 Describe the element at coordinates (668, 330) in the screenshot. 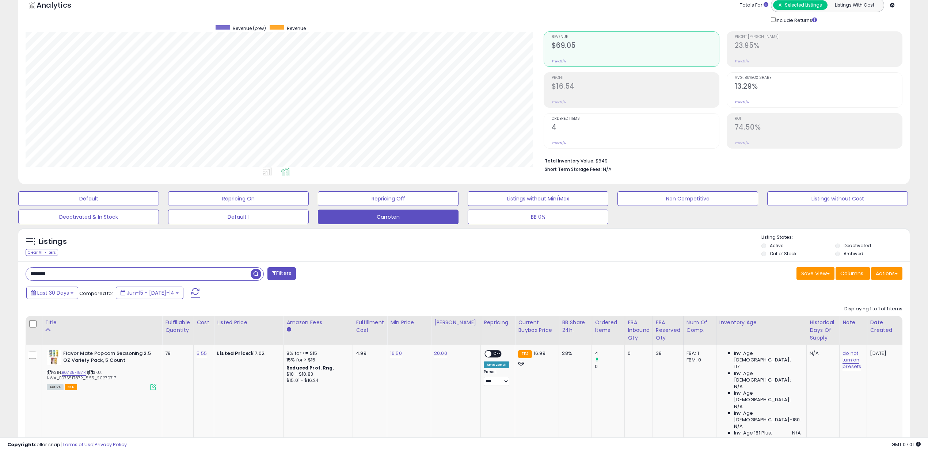

I see `div: FBA Reserved Qty` at that location.